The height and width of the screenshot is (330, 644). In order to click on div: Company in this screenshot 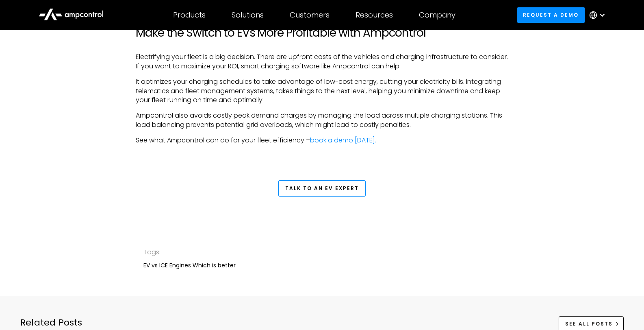, I will do `click(437, 15)`.